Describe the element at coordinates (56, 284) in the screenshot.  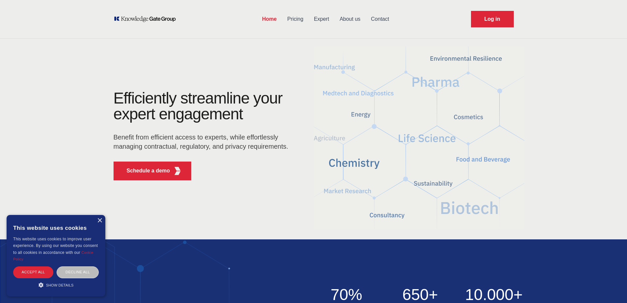
I see `div: Show details` at that location.